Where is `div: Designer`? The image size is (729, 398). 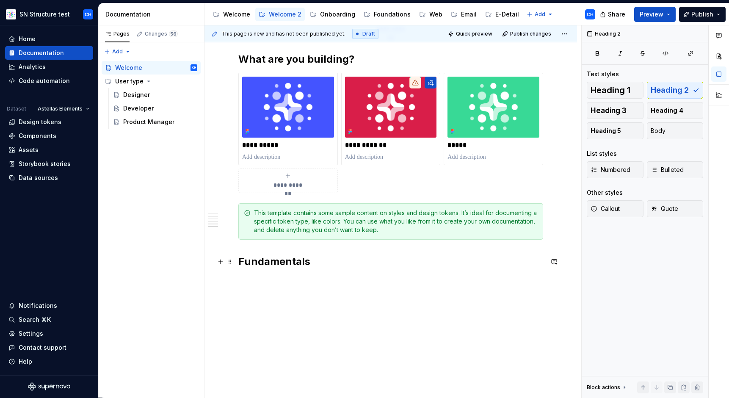
div: Designer is located at coordinates (136, 95).